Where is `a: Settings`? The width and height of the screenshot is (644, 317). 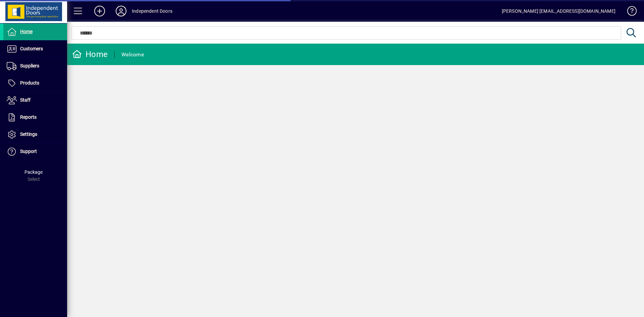
a: Settings is located at coordinates (35, 135).